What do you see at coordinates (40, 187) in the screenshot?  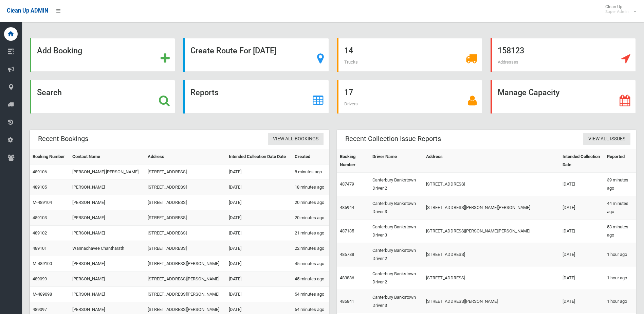 I see `a: 489105` at bounding box center [40, 187].